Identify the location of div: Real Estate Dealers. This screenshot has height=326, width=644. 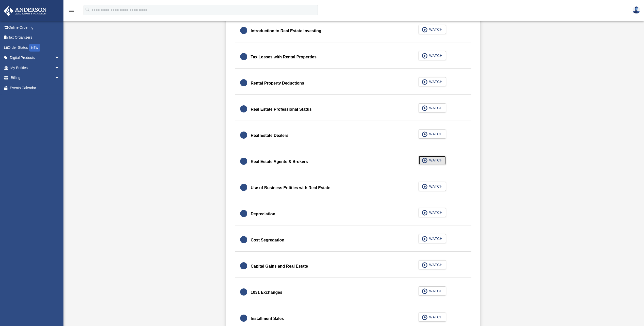
(270, 135).